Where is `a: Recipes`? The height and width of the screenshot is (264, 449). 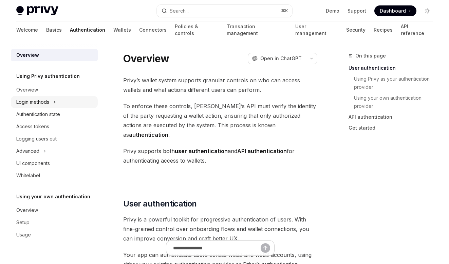
a: Recipes is located at coordinates (383, 30).